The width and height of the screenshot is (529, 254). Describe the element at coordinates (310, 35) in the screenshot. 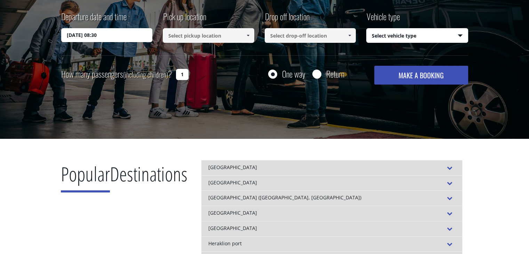

I see `input: Select drop-off location` at that location.